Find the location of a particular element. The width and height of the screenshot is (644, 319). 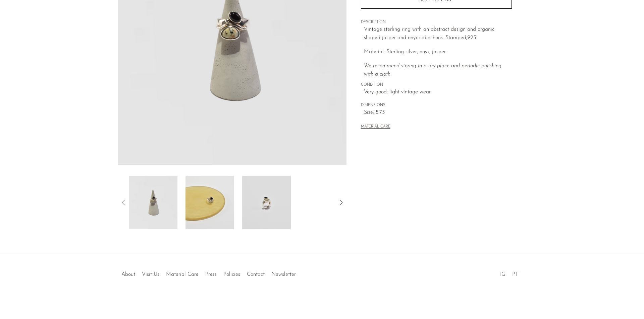

a: Visit Us is located at coordinates (151, 275).